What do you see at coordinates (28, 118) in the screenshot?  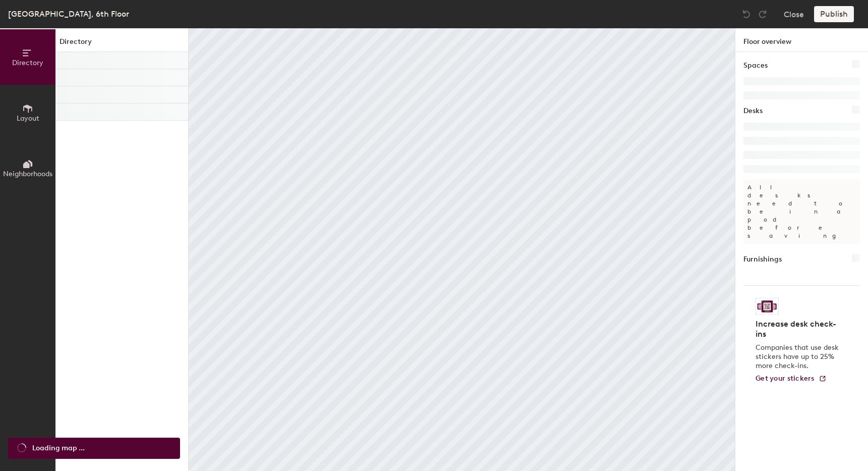 I see `span: Layout` at bounding box center [28, 118].